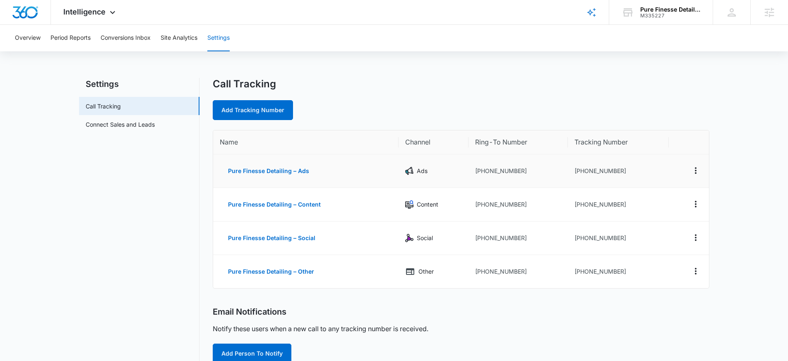  I want to click on img: Ads, so click(409, 171).